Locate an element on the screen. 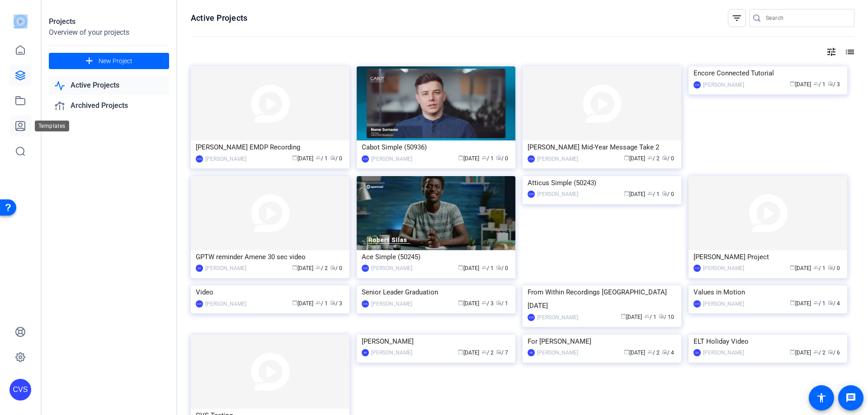  div: Video is located at coordinates (270, 293).